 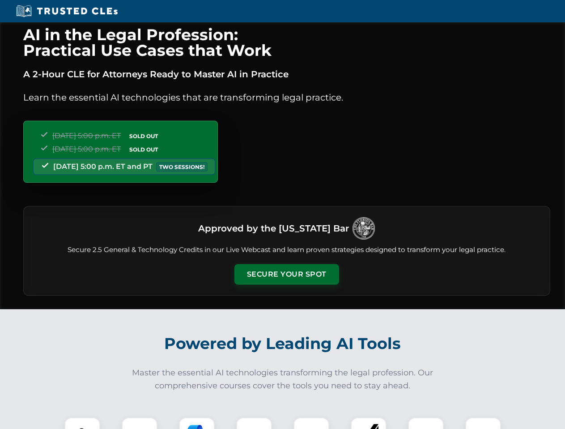 I want to click on button: Secure Your Spot, so click(x=287, y=275).